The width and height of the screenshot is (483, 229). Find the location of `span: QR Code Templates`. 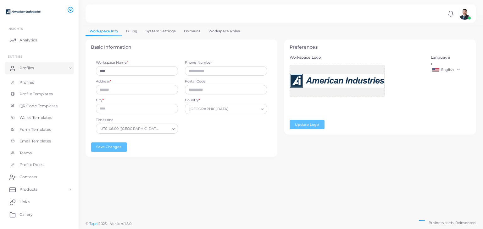

span: QR Code Templates is located at coordinates (38, 106).